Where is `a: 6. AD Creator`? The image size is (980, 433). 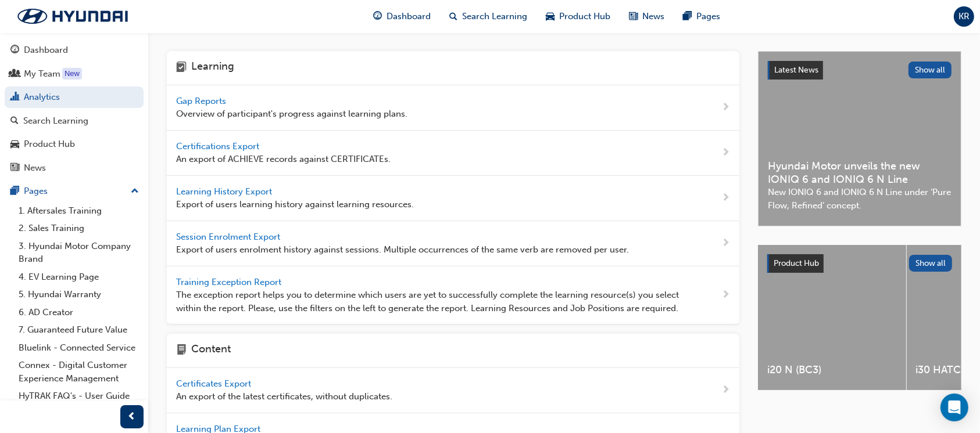
a: 6. AD Creator is located at coordinates (79, 313).